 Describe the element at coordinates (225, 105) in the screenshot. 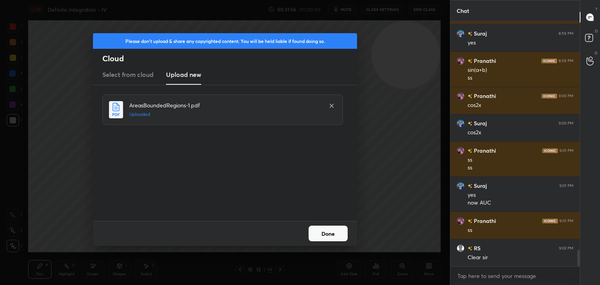

I see `h4: AreasBoundedRegions-1.pdf` at that location.